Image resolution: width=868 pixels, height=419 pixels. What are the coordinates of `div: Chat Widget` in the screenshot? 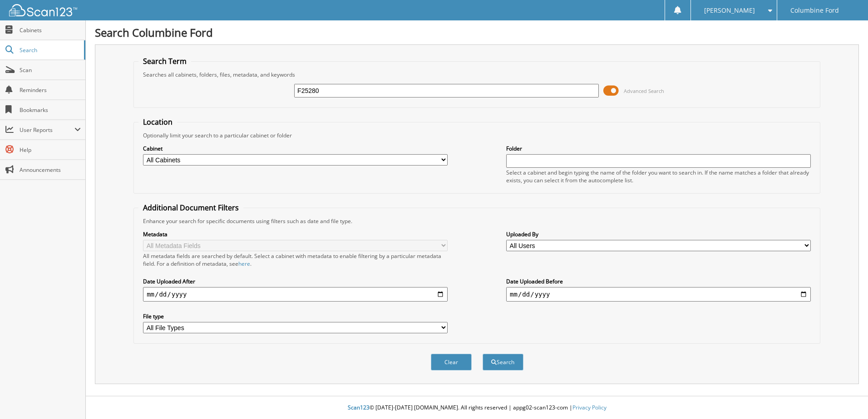 It's located at (845, 397).